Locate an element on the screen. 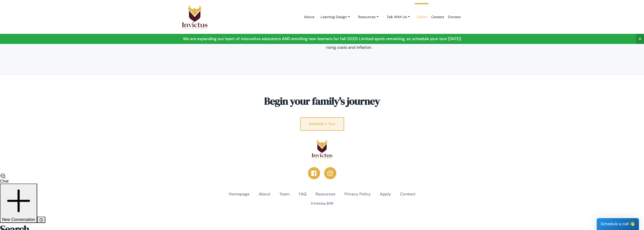 Image resolution: width=644 pixels, height=230 pixels. a: Apply is located at coordinates (385, 194).